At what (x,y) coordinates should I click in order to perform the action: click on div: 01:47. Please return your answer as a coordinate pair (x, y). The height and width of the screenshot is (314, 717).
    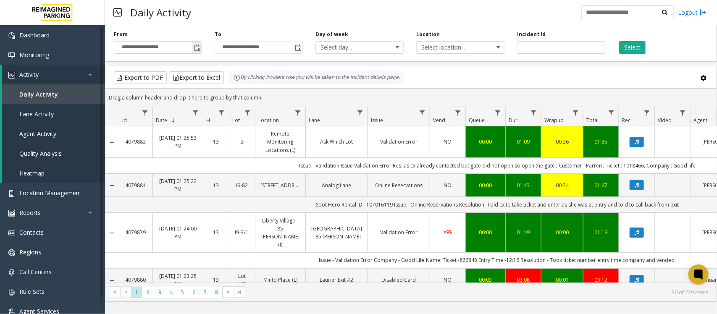
    Looking at the image, I should click on (601, 185).